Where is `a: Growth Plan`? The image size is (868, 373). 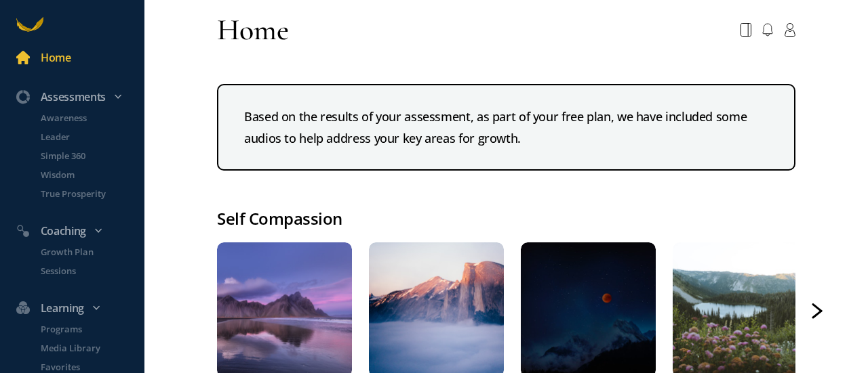
a: Growth Plan is located at coordinates (85, 252).